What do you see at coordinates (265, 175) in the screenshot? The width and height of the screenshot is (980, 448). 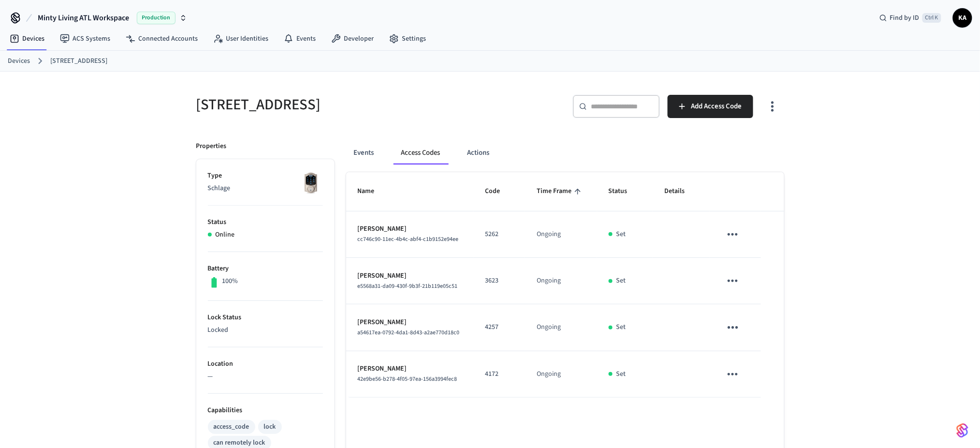 I see `p: Type` at bounding box center [265, 175].